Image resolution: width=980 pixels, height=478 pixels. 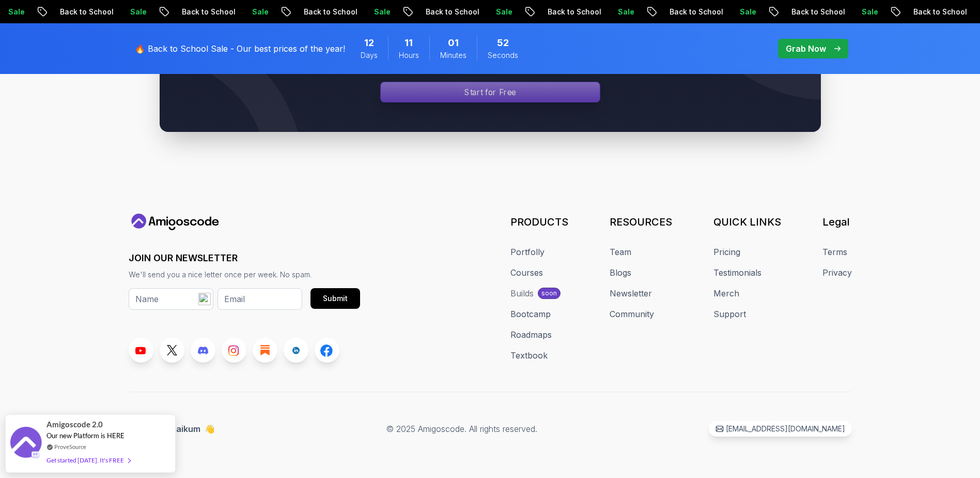 I want to click on a: Roadmaps, so click(x=531, y=335).